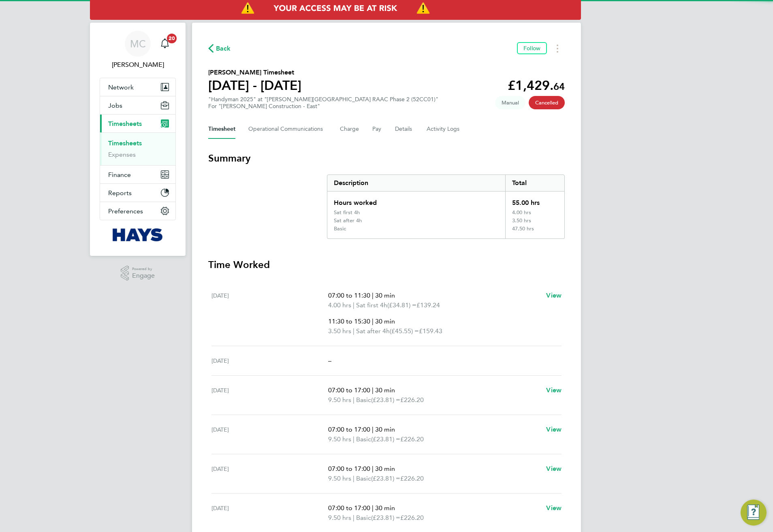 The height and width of the screenshot is (532, 773). Describe the element at coordinates (137, 44) in the screenshot. I see `span: MC` at that location.